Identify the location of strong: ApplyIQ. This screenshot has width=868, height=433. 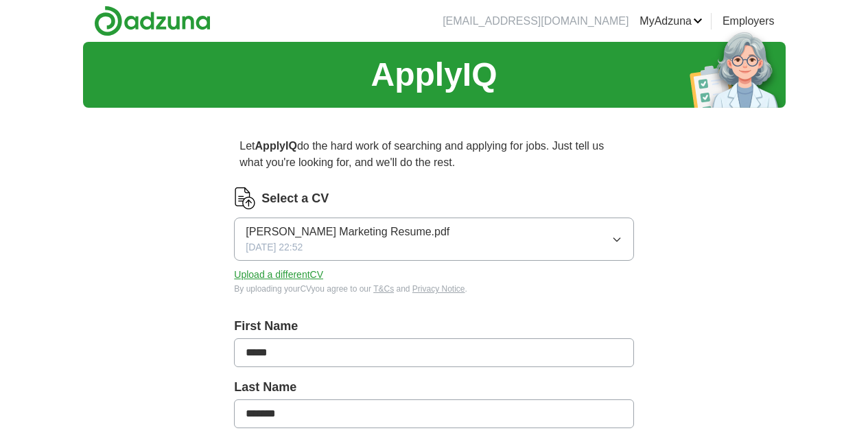
(276, 145).